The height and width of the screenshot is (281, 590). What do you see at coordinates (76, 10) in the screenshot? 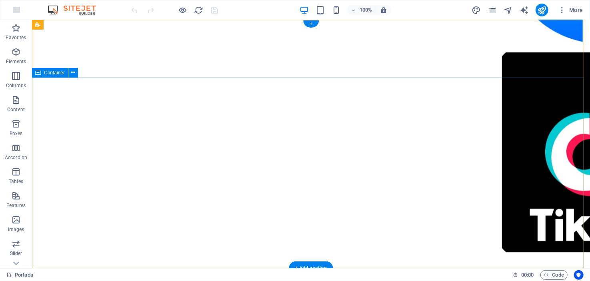
I see `img: Editor Logo` at bounding box center [76, 10].